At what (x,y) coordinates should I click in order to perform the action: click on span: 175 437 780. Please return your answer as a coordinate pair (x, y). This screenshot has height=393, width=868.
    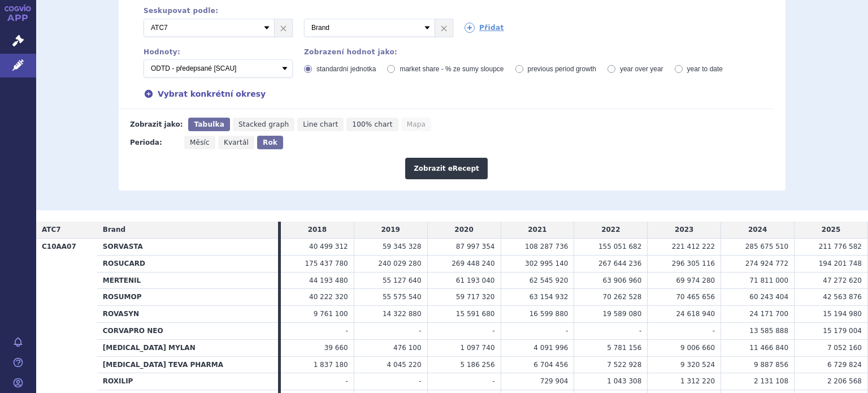
    Looking at the image, I should click on (326, 264).